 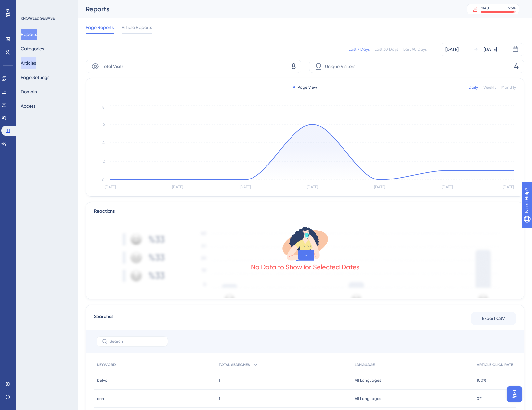 I want to click on span: Export CSV, so click(x=493, y=319).